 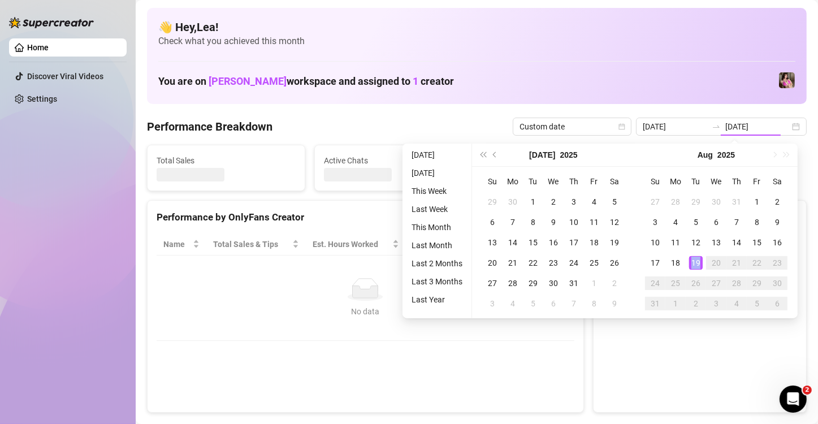 What do you see at coordinates (251, 244) in the screenshot?
I see `span: Total Sales & Tips` at bounding box center [251, 244].